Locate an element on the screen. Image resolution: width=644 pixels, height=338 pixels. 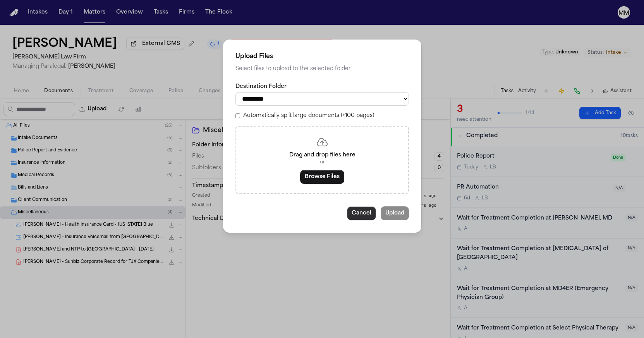
button: Upload is located at coordinates (395, 213).